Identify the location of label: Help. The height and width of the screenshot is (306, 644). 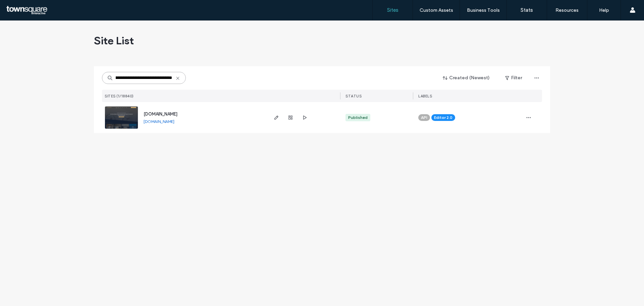
(604, 10).